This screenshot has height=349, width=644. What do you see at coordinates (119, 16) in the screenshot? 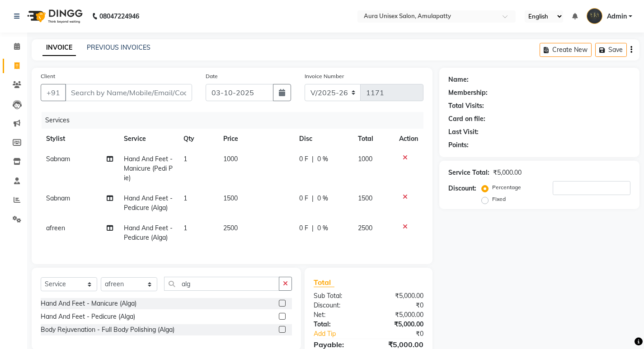
I see `b: 08047224946` at bounding box center [119, 16].